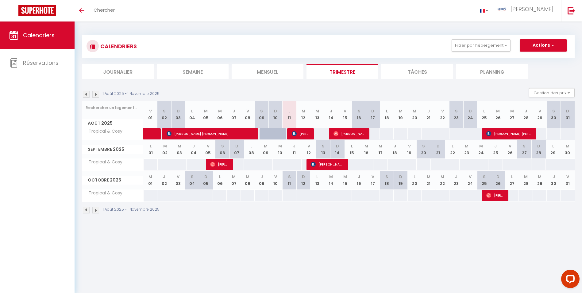 The height and width of the screenshot is (293, 582). Describe the element at coordinates (41, 63) in the screenshot. I see `span: Réservations` at that location.